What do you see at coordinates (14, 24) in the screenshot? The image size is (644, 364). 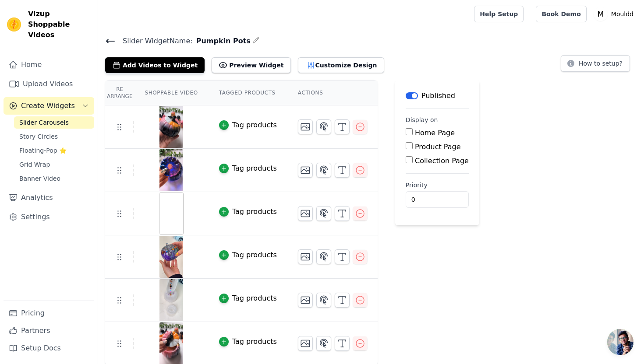 I see `img: Vizup` at bounding box center [14, 24].